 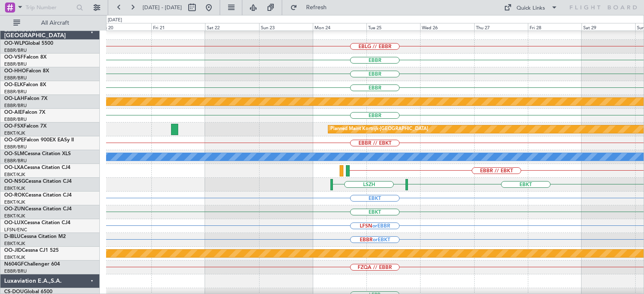 I want to click on span: D-IBLU, so click(x=12, y=237).